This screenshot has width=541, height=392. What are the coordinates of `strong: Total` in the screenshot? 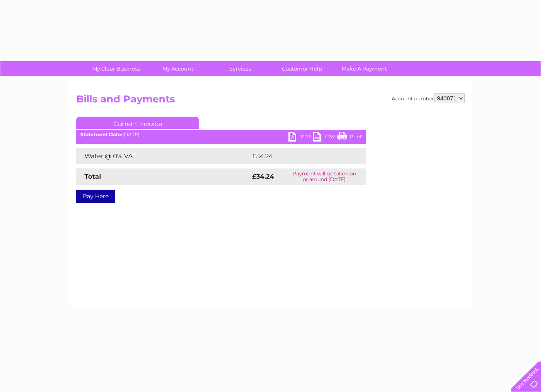 It's located at (93, 176).